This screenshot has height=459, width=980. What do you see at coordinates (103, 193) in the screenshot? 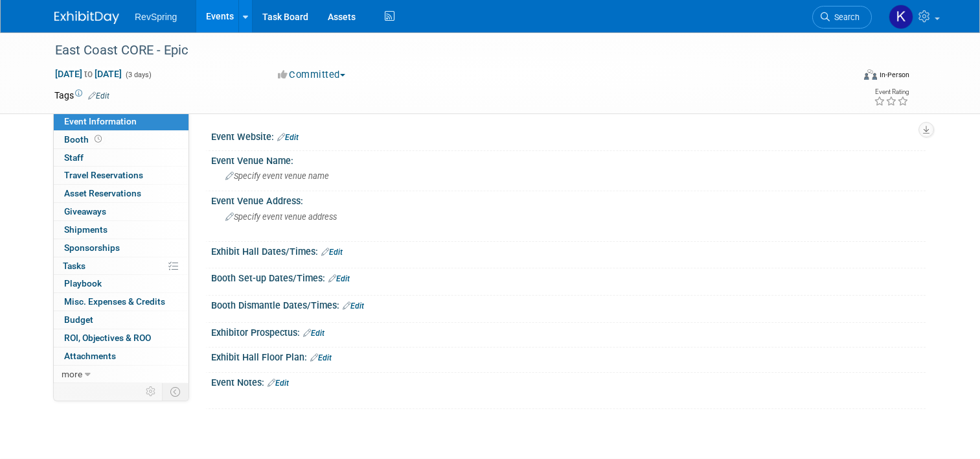
I see `span: Asset Reservations` at bounding box center [103, 193].